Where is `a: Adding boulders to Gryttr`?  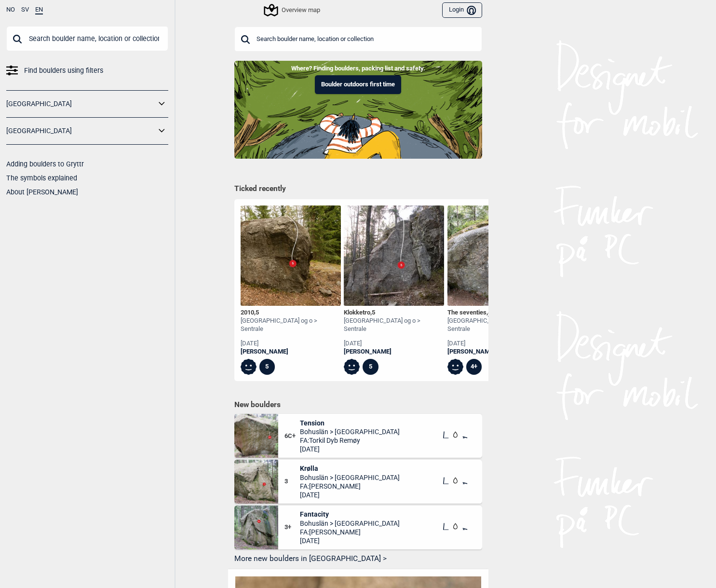 a: Adding boulders to Gryttr is located at coordinates (45, 164).